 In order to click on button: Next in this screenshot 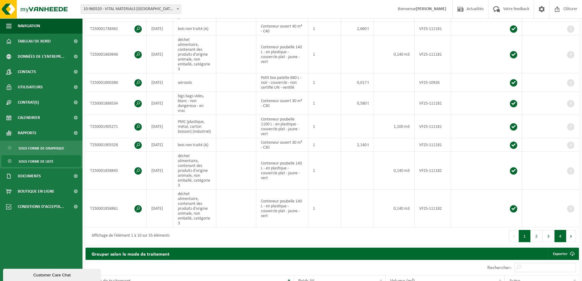, I will do `click(571, 236)`.